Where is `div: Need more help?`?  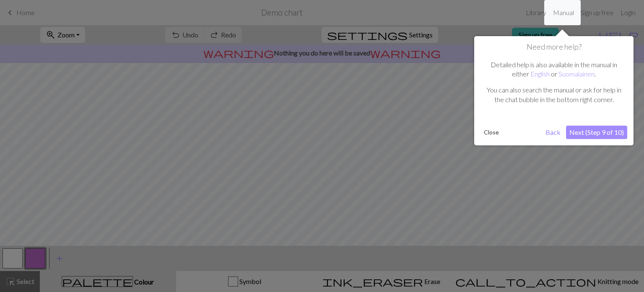
div: Need more help? is located at coordinates (554, 91).